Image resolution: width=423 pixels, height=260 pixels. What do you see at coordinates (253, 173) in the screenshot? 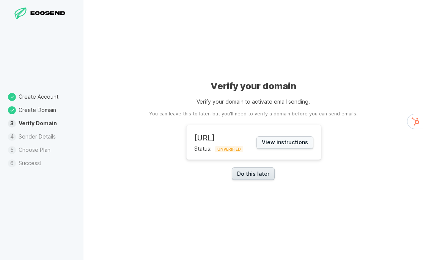
I see `a: Do this later` at bounding box center [253, 173].